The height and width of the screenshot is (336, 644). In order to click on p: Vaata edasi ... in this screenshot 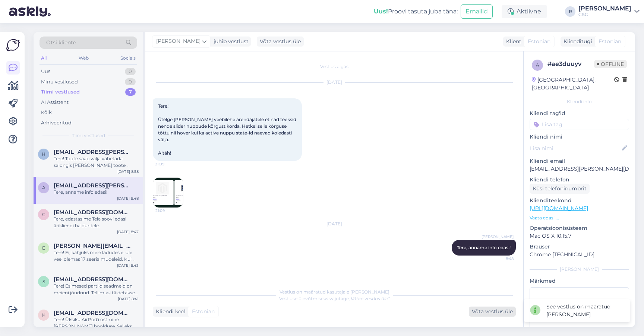, I will do `click(579, 218)`.